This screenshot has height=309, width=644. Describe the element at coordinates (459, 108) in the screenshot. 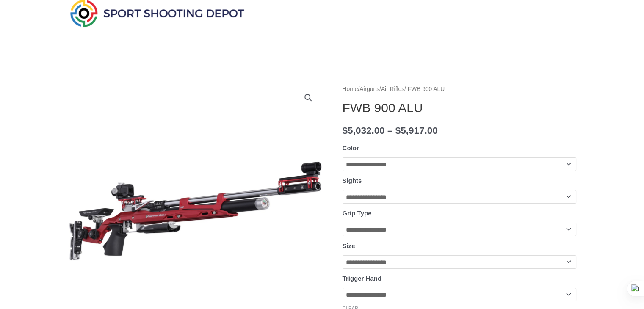

I see `h1: FWB 900 ALU` at that location.